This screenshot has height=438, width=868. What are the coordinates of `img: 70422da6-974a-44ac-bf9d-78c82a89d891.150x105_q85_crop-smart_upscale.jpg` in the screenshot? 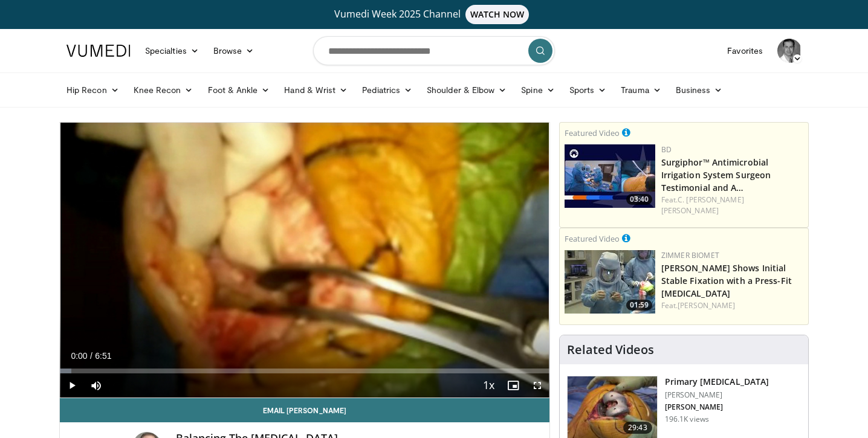 It's located at (610, 176).